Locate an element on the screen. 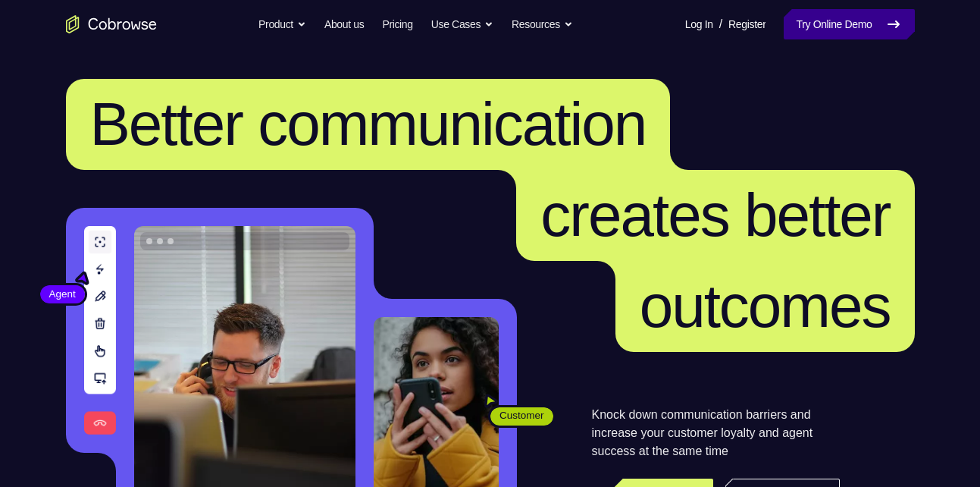 The width and height of the screenshot is (980, 487). a: Register is located at coordinates (746, 25).